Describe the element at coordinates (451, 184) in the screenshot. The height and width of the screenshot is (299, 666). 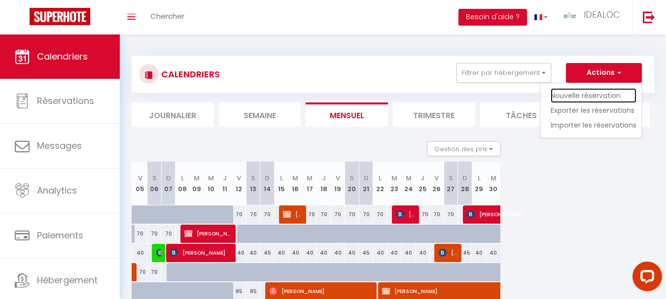
I see `th: 27` at that location.